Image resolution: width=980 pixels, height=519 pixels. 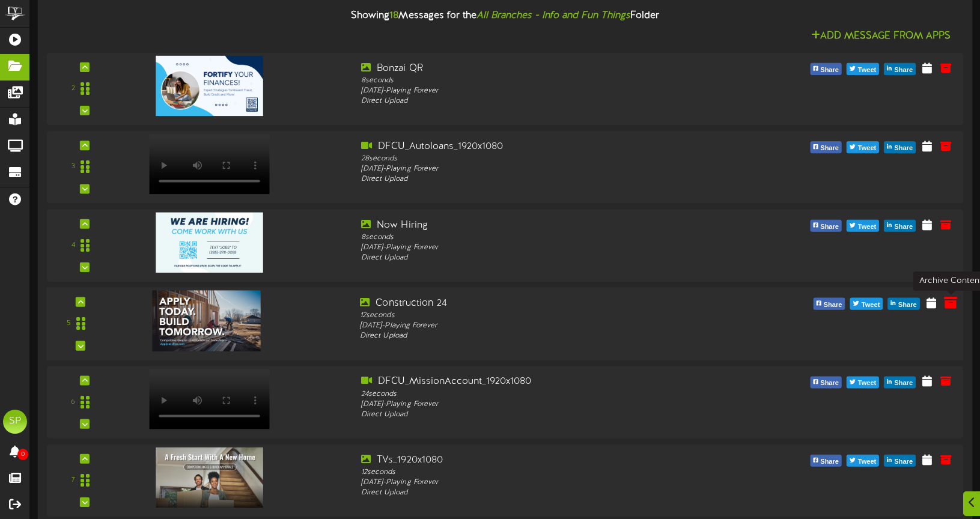 I want to click on img: 76042ffd-f675-41e2-9f81-dbf09accc632.png, so click(x=209, y=86).